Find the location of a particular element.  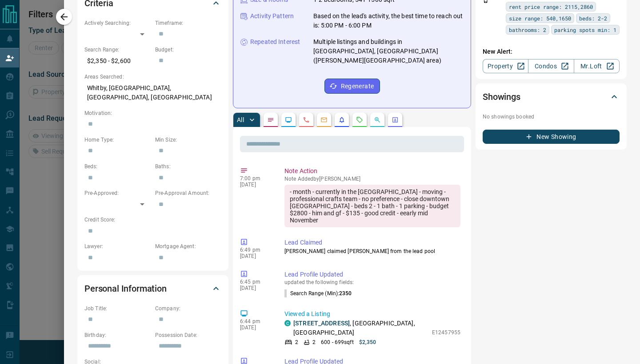

p: Note Action is located at coordinates (373, 171).